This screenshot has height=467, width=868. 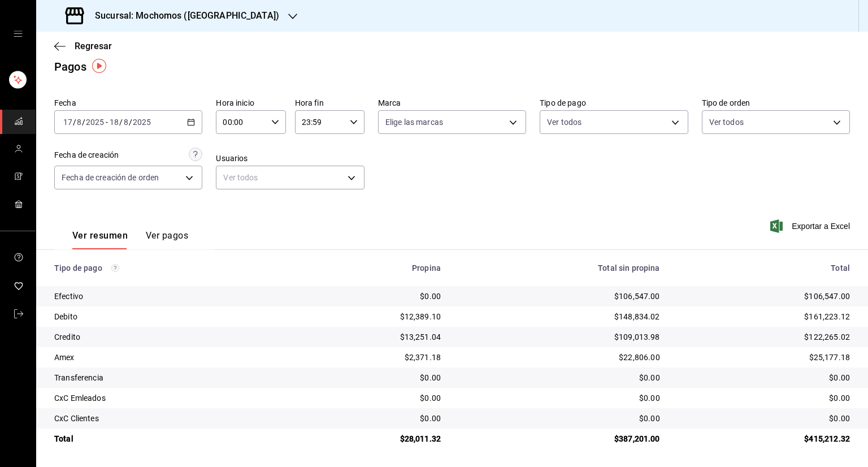 I want to click on button: Tooltip marker, so click(x=99, y=65).